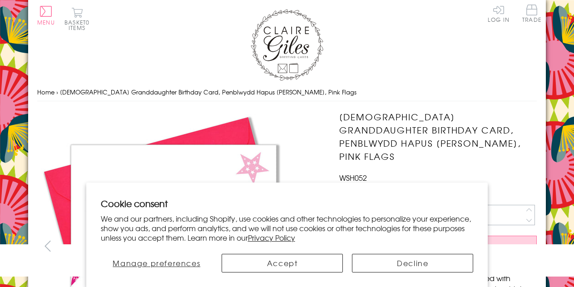  Describe the element at coordinates (77, 19) in the screenshot. I see `button: Basket0 items` at that location.